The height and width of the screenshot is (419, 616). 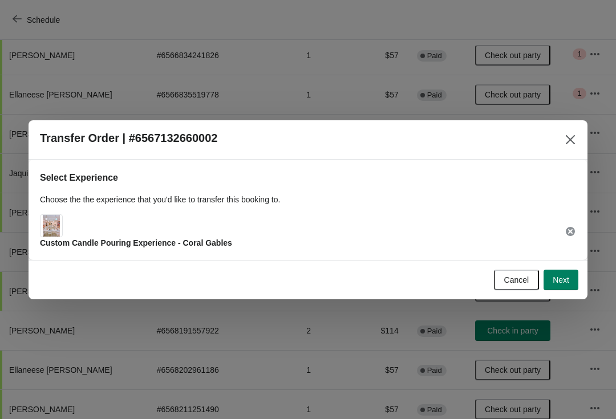 I want to click on span: Next, so click(x=560, y=280).